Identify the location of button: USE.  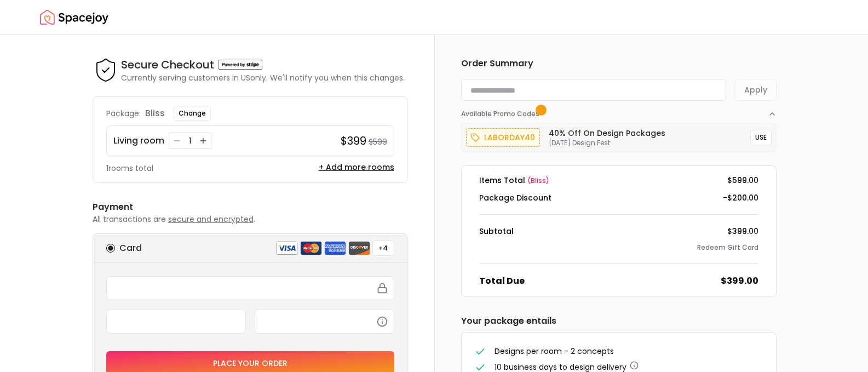
(761, 138).